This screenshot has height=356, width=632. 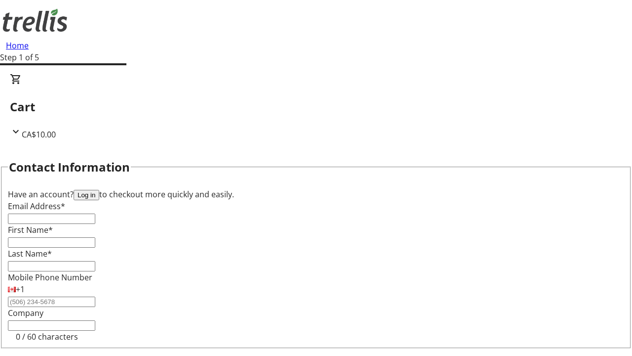 What do you see at coordinates (51, 301) in the screenshot?
I see `input: (506) 234-5678` at bounding box center [51, 301].